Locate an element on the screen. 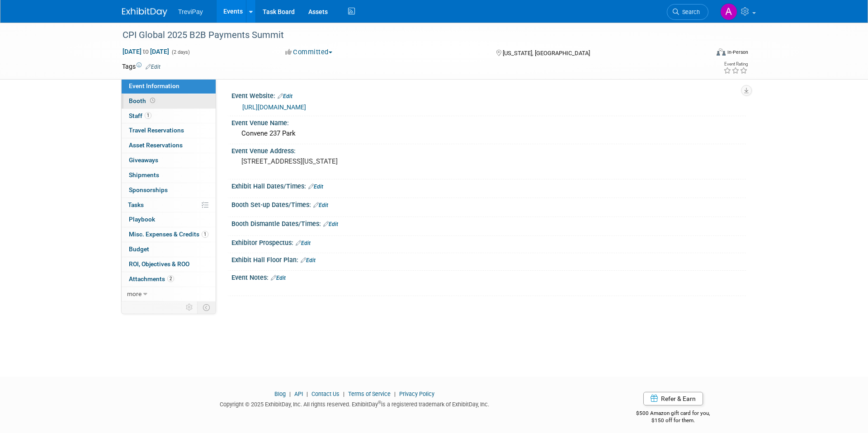 The image size is (868, 433). span: ROI, Objectives & ROO is located at coordinates (159, 264).